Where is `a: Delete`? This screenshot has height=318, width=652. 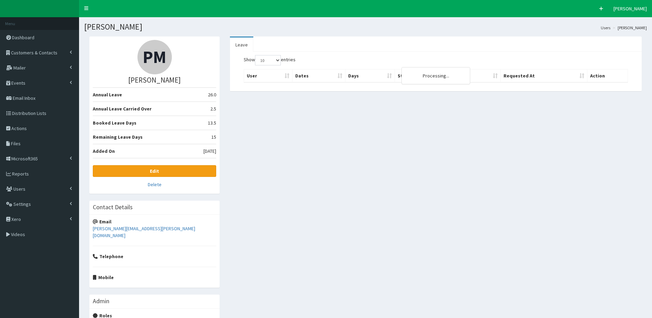
a: Delete is located at coordinates (154, 184).